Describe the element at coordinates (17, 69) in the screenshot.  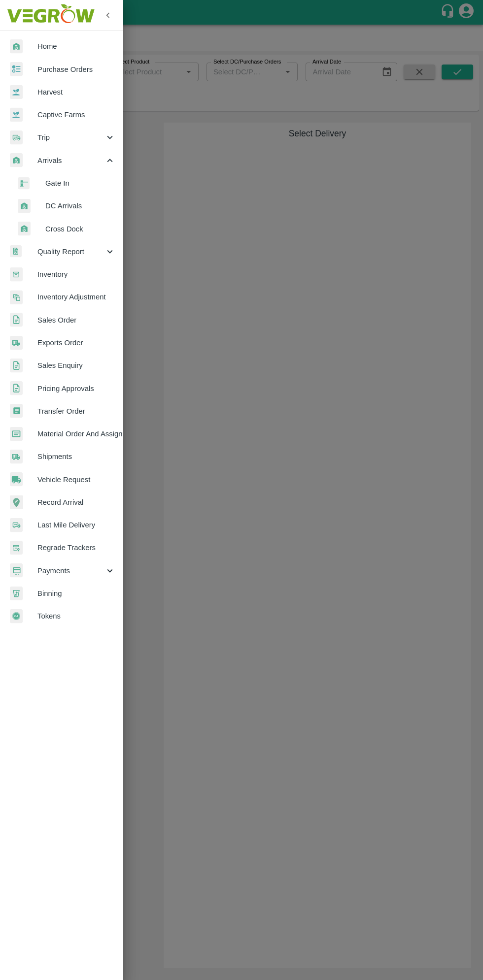
I see `img: reciept` at that location.